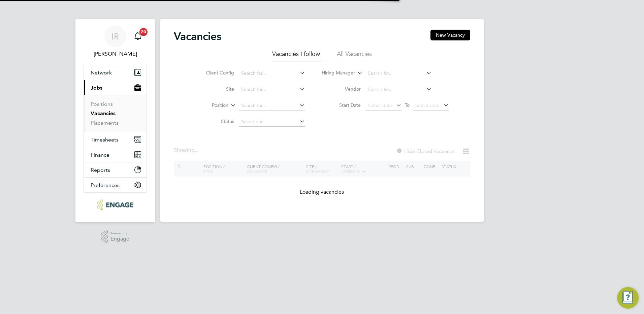 This screenshot has width=644, height=314. What do you see at coordinates (296, 56) in the screenshot?
I see `li: Vacancies I follow` at bounding box center [296, 56].